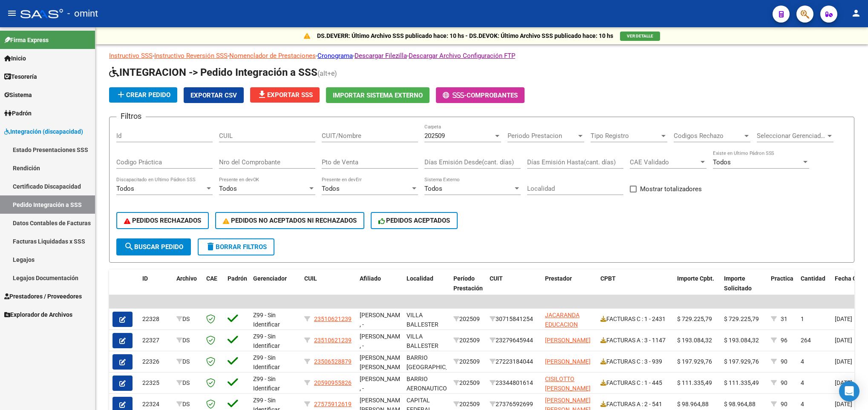 This screenshot has width=868, height=410. I want to click on span: CAE, so click(212, 279).